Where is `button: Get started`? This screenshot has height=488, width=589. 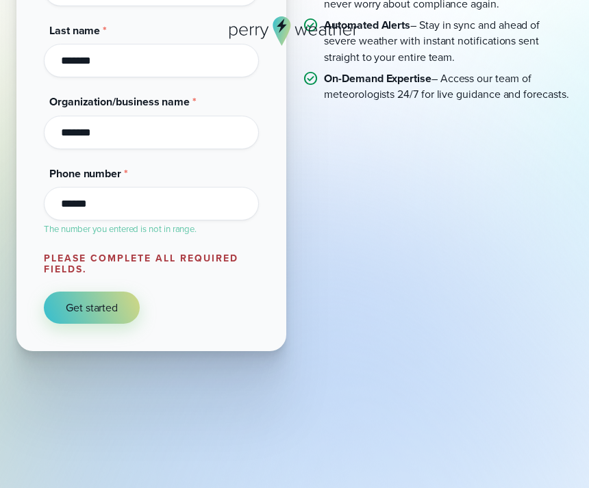 button: Get started is located at coordinates (92, 308).